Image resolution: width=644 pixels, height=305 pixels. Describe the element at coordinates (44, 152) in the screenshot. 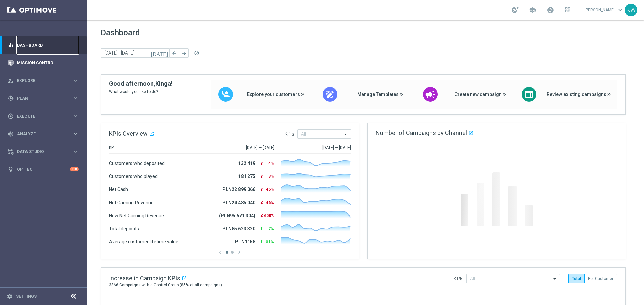

I see `div: Data Studio keyboard_arrow_right` at that location.